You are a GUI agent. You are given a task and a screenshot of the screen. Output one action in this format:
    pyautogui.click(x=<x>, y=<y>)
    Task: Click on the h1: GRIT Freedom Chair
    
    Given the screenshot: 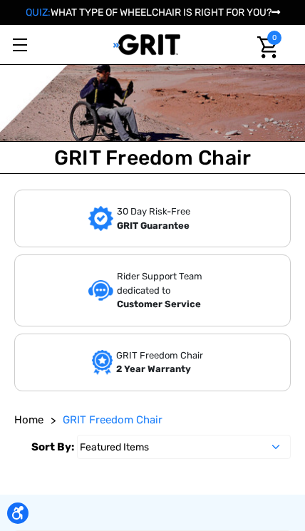 What is the action you would take?
    pyautogui.click(x=153, y=158)
    